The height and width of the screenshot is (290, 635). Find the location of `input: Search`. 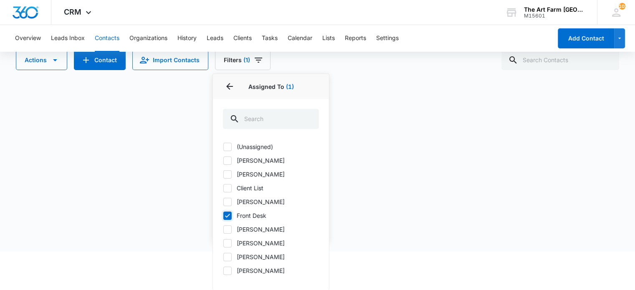

input: Search is located at coordinates (271, 119).